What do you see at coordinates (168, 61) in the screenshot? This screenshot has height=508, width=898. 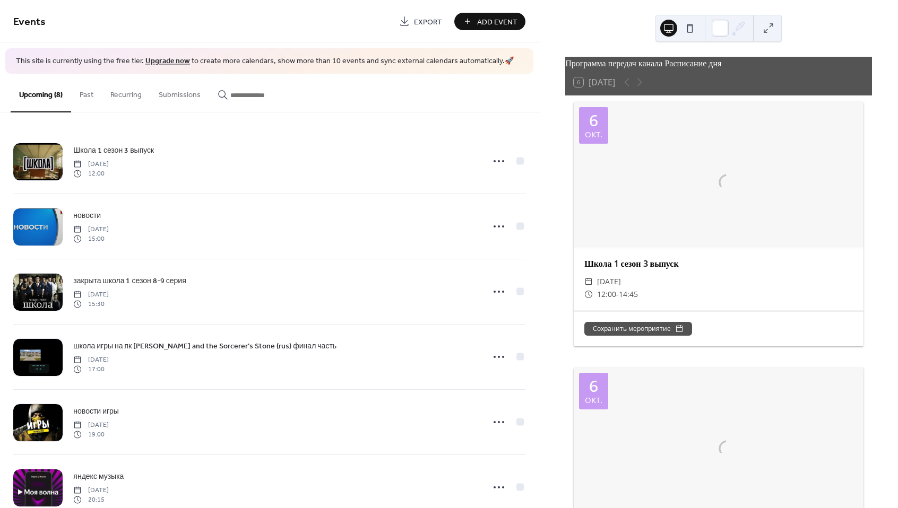 I see `a: Upgrade now` at bounding box center [168, 61].